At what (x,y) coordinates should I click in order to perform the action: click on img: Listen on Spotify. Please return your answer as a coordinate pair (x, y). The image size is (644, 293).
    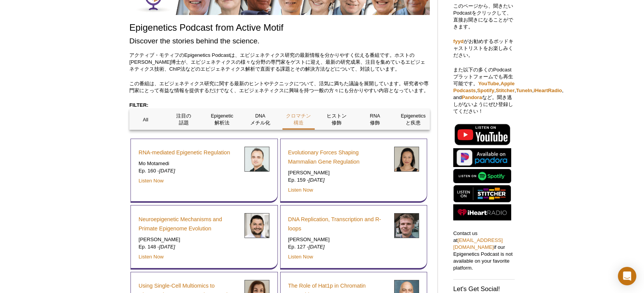
    Looking at the image, I should click on (482, 176).